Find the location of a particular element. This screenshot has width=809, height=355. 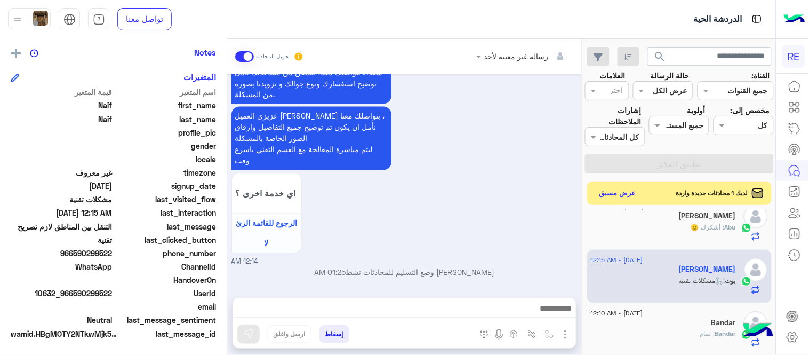

span: اسم المتغير is located at coordinates (165, 92).